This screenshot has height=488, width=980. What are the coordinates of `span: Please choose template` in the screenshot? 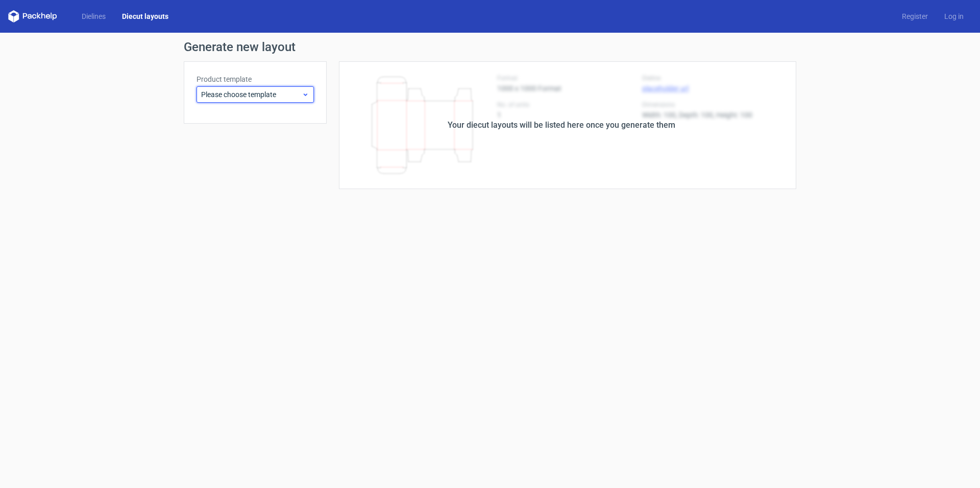 It's located at (251, 95).